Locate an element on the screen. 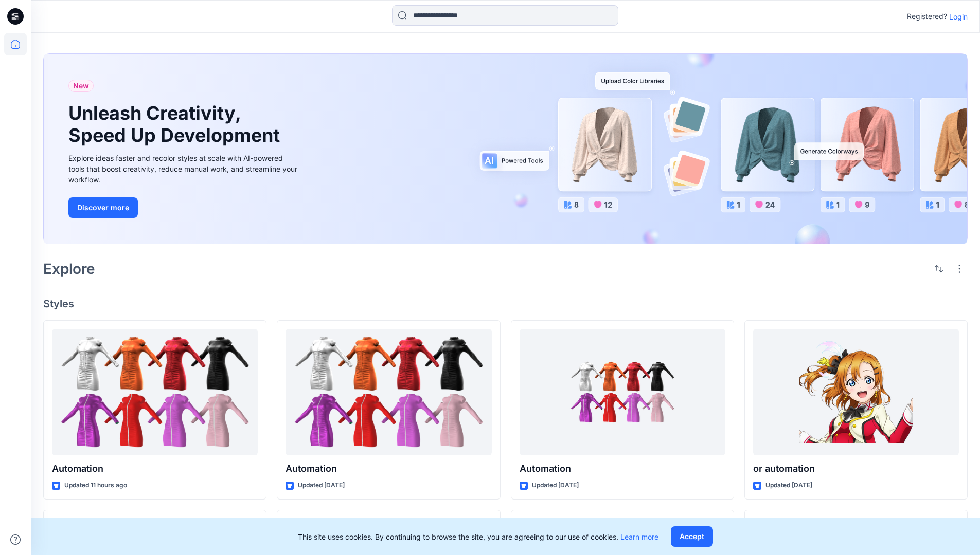  h2: Explore is located at coordinates (69, 269).